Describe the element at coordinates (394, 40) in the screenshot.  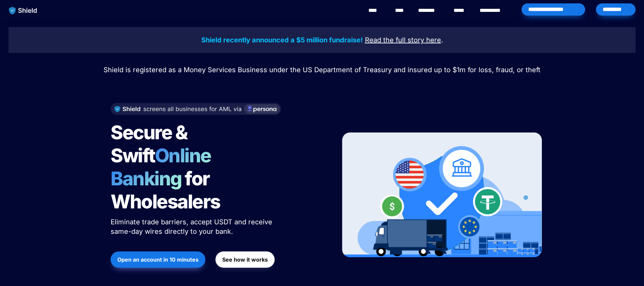
I see `a: Read the full story` at that location.